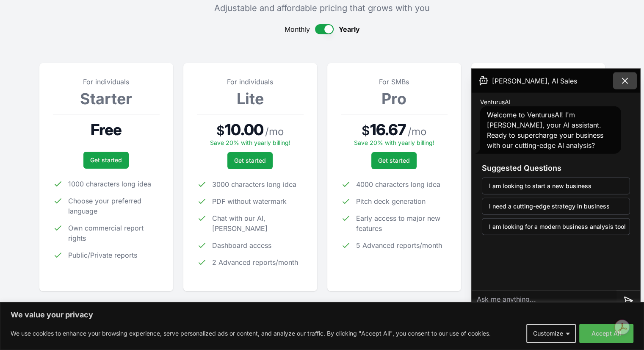  I want to click on span: Pitch deck generation, so click(390, 201).